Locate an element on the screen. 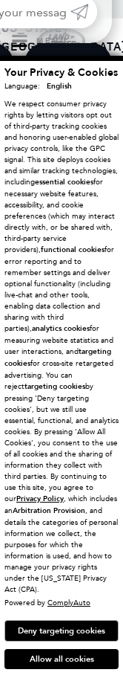  u: Privacy Policy is located at coordinates (40, 499).